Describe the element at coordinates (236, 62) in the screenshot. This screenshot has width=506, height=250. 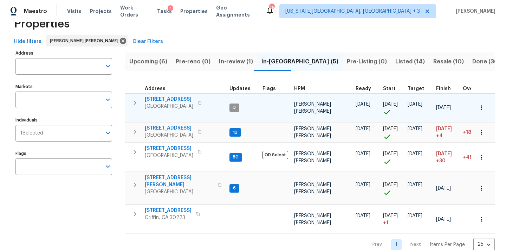
I see `span: In-review (1)` at that location.